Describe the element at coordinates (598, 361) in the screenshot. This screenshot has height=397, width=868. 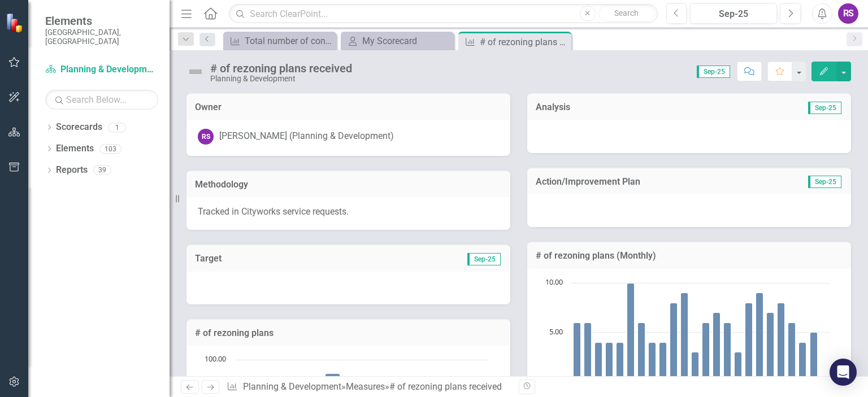
I see `path: Dec-23, 4. Monthly Actual.` at that location.